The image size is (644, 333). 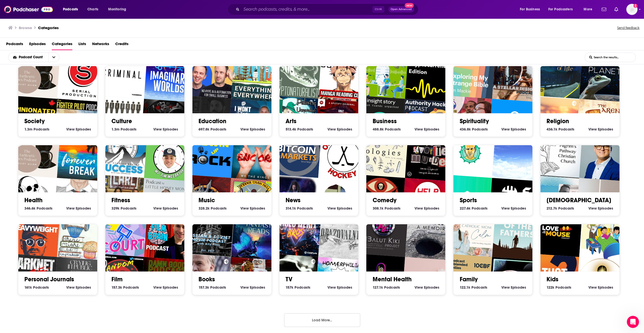 What do you see at coordinates (470, 152) in the screenshot?
I see `div: The Justin Bruckmann Adventure` at bounding box center [470, 152].